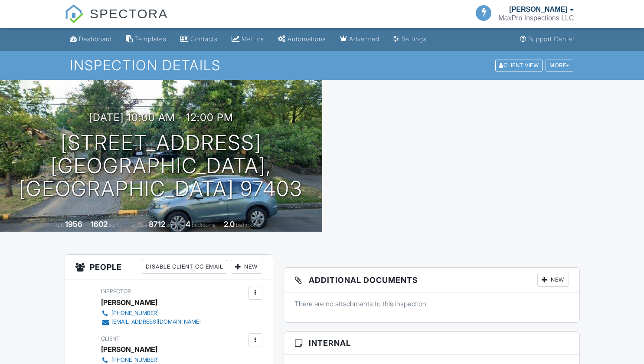  Describe the element at coordinates (203, 225) in the screenshot. I see `span: bedrooms` at that location.